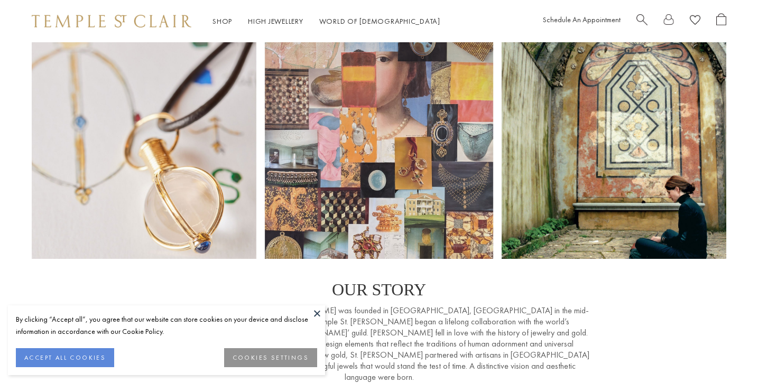  I want to click on button: ACCEPT ALL COOKIES, so click(65, 358).